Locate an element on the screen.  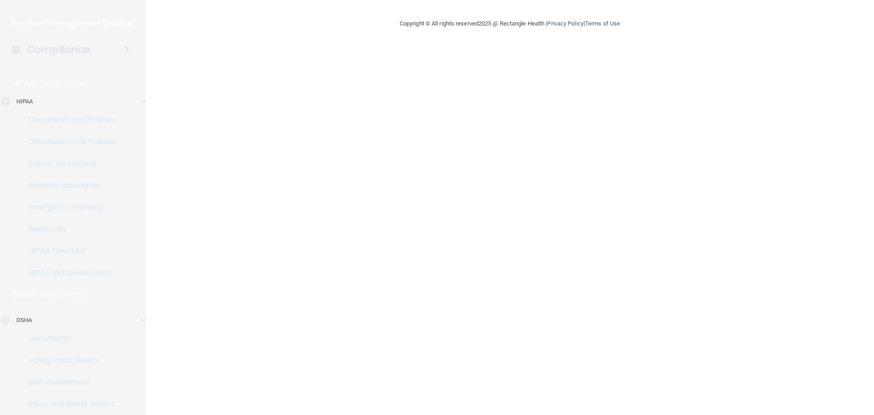
p: Self-Assessment is located at coordinates (68, 382).